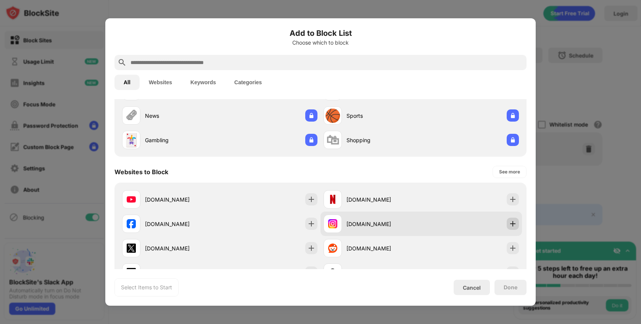 Image resolution: width=641 pixels, height=324 pixels. I want to click on div: Sports, so click(384, 116).